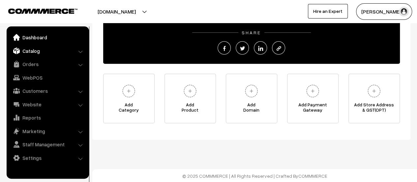 The image size is (417, 182). I want to click on span: Add Store Address & GST(OPT), so click(374, 108).